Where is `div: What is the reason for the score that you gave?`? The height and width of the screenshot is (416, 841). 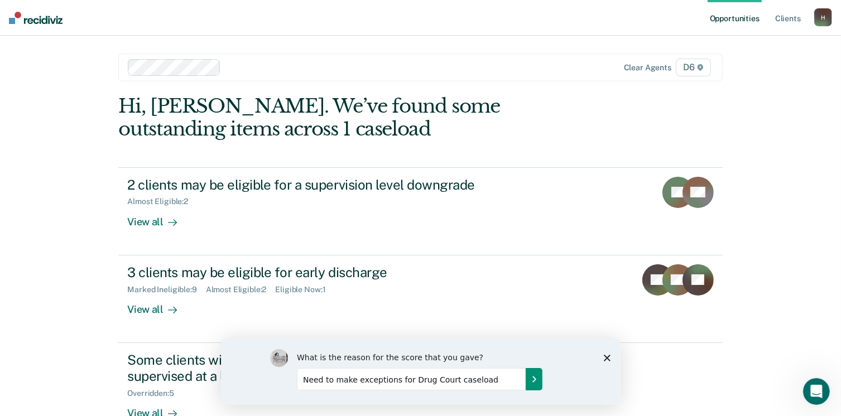 div: What is the reason for the score that you gave? is located at coordinates (205, 20).